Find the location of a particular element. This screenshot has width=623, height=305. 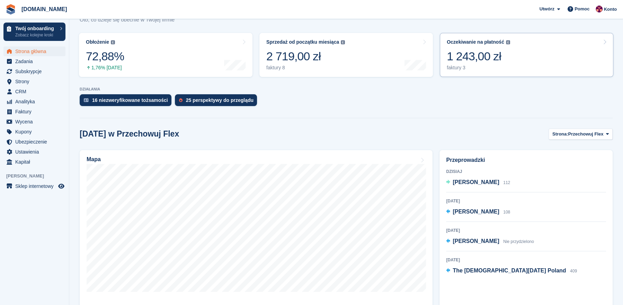

span: Kupony is located at coordinates (36, 132).